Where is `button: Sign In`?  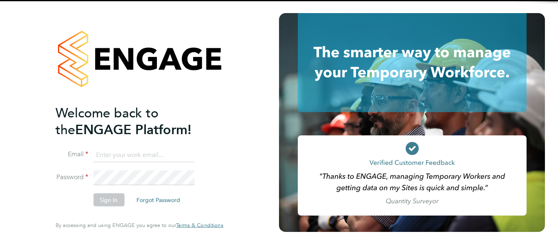
button: Sign In is located at coordinates (109, 200).